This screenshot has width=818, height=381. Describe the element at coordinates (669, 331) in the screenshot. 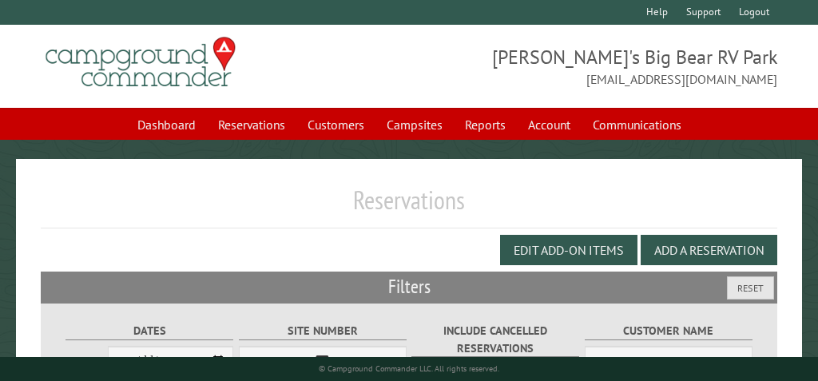

I see `label: Customer Name` at that location.